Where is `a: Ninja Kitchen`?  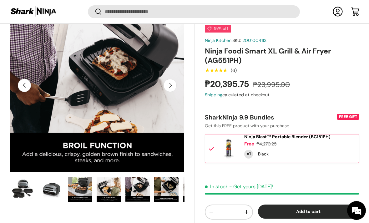 a: Ninja Kitchen is located at coordinates (218, 40).